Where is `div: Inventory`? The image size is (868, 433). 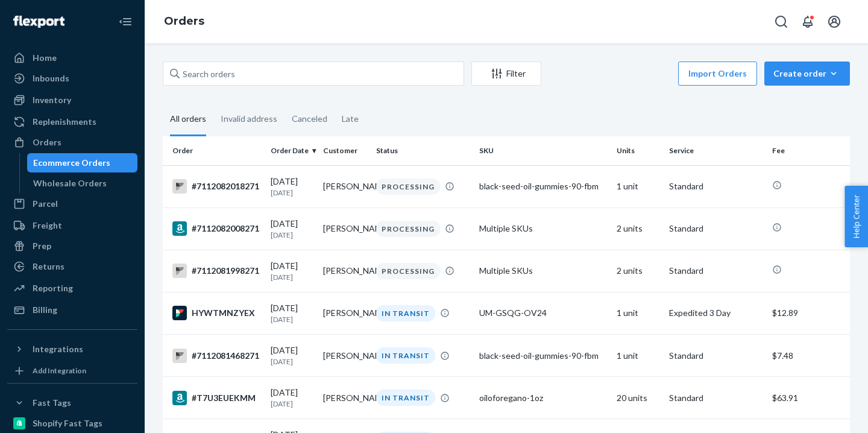 div: Inventory is located at coordinates (52, 100).